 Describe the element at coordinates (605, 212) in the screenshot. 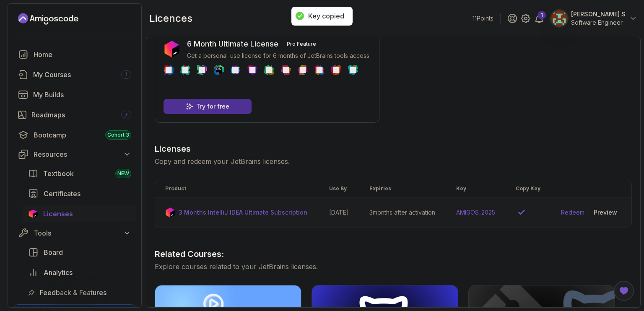

I see `div: Preview` at that location.